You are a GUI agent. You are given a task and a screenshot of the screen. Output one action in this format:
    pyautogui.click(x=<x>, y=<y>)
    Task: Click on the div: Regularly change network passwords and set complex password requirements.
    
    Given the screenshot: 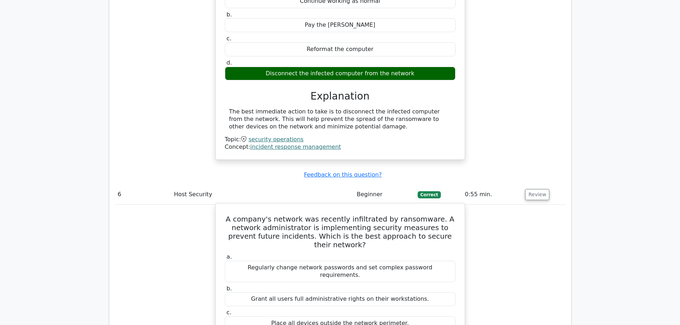 What is the action you would take?
    pyautogui.click(x=340, y=271)
    